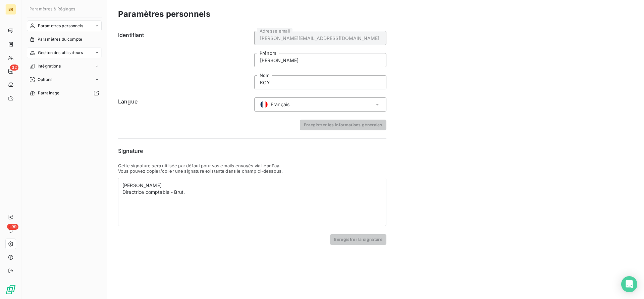  I want to click on button: Enregistrer les informations générales, so click(343, 125).